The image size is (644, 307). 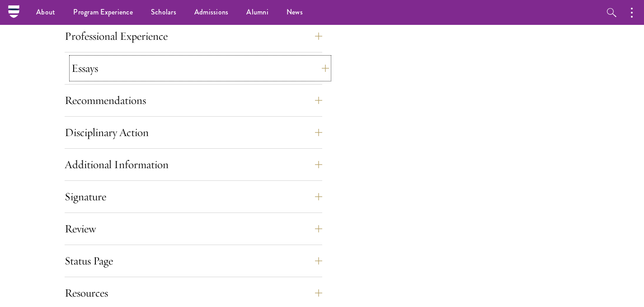 What do you see at coordinates (193, 293) in the screenshot?
I see `button: Resources` at bounding box center [193, 293].